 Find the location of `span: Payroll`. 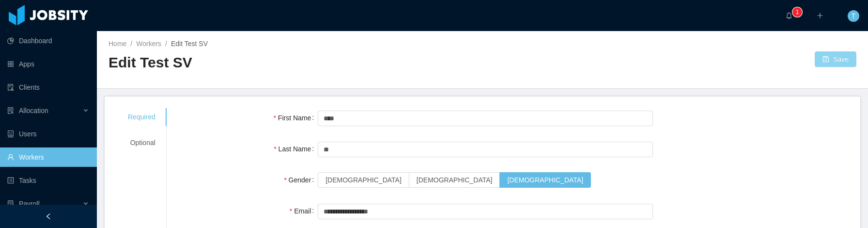

span: Payroll is located at coordinates (29, 204).